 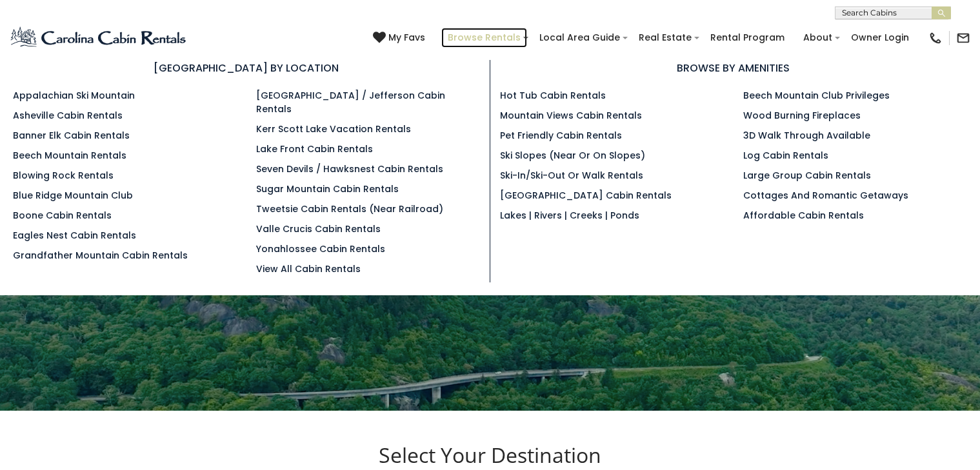 I want to click on a: Beech Mountain Rentals, so click(x=70, y=155).